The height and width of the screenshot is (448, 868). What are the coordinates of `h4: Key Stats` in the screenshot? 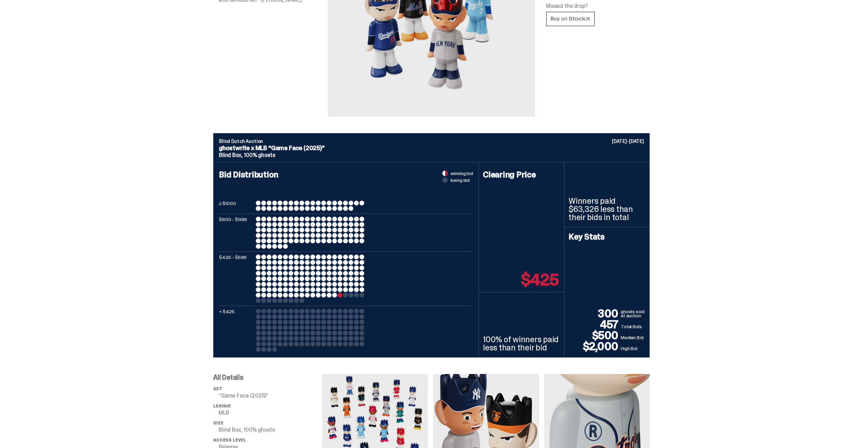 It's located at (607, 237).